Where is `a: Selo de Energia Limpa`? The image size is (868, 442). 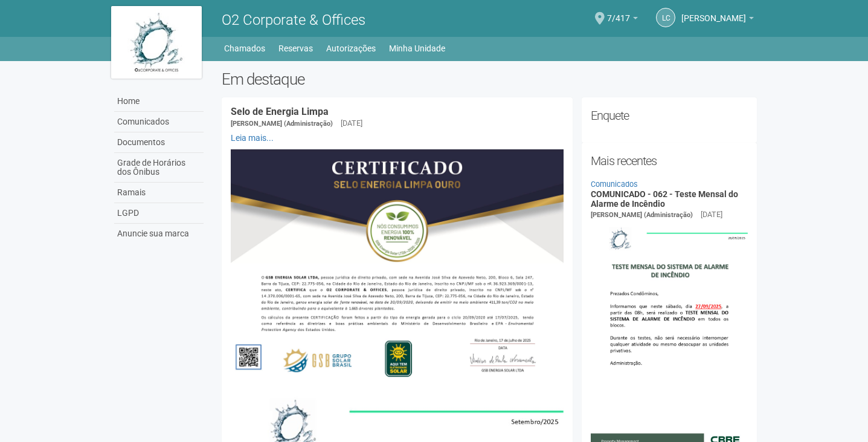
a: Selo de Energia Limpa is located at coordinates (279, 111).